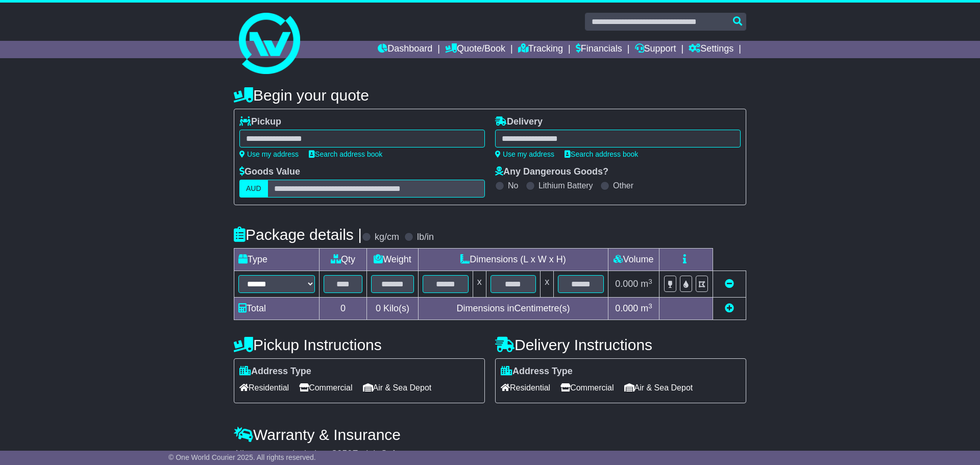  What do you see at coordinates (297, 234) in the screenshot?
I see `h4: Package details |` at bounding box center [297, 234].